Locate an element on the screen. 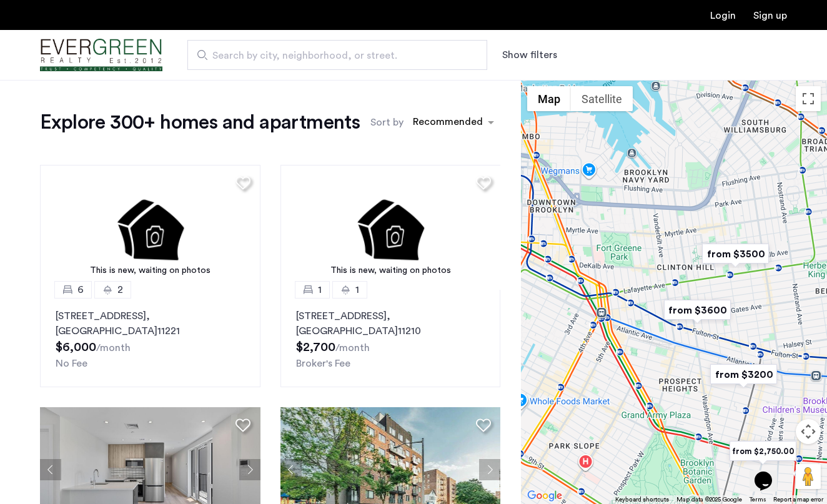 The image size is (827, 504). div: from $3500 is located at coordinates (735, 253).